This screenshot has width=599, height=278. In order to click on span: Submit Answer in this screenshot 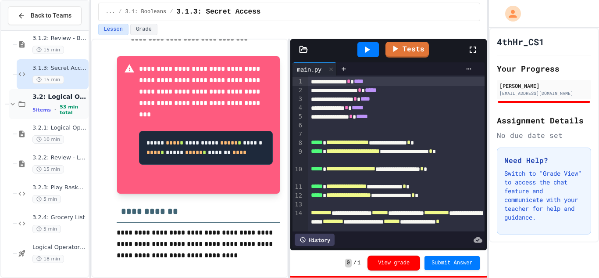, I will do `click(452, 263)`.